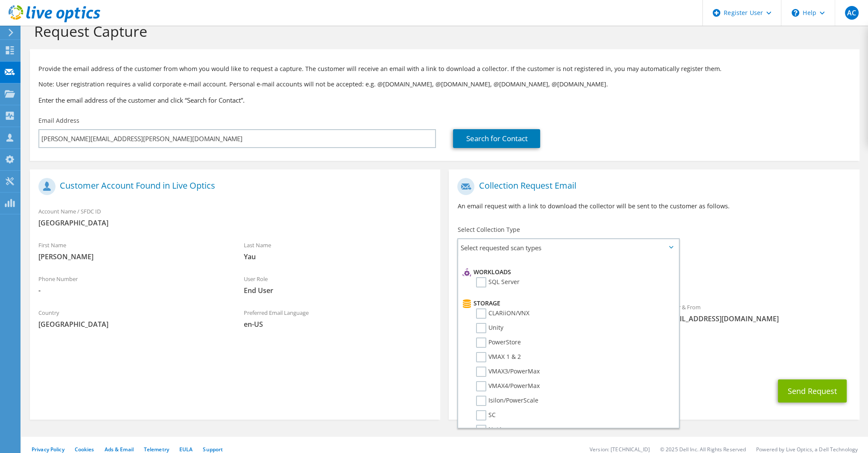 Image resolution: width=868 pixels, height=453 pixels. I want to click on li: Workloads, so click(567, 271).